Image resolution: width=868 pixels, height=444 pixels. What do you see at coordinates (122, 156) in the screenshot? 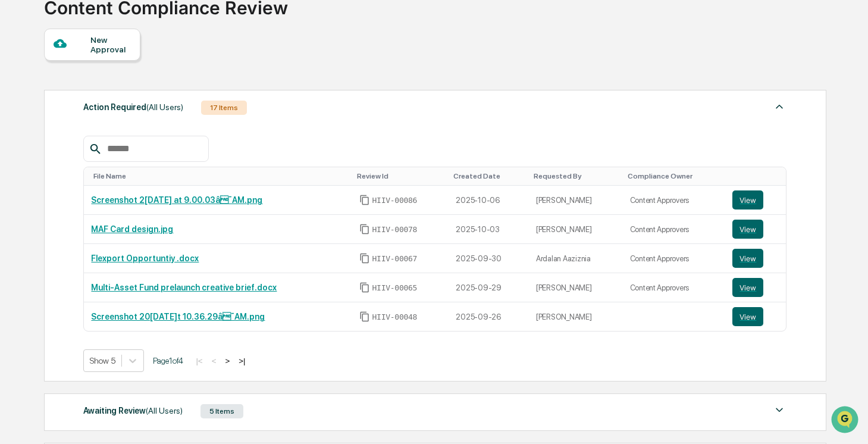
I see `span: Attestations` at bounding box center [122, 156].